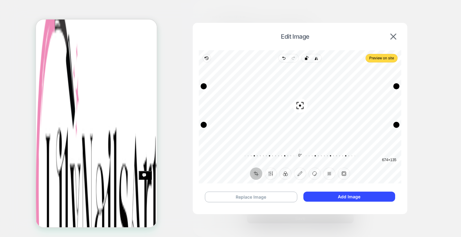 The image size is (461, 237). What do you see at coordinates (300, 125) in the screenshot?
I see `div: Drag edge b` at bounding box center [300, 125].